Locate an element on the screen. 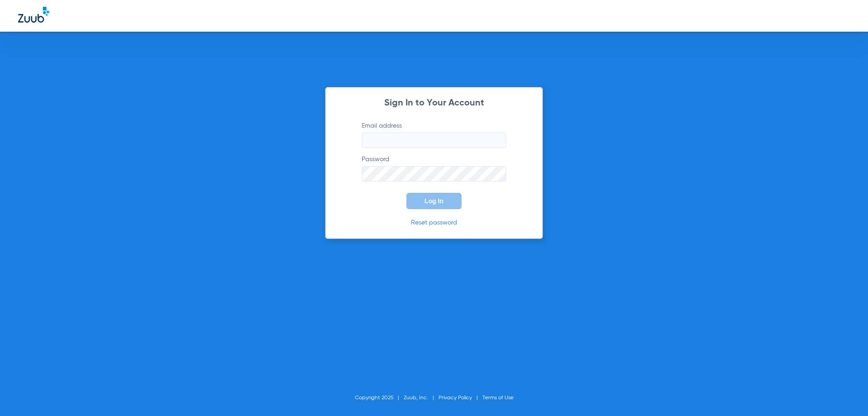 The height and width of the screenshot is (416, 868). span: Log In is located at coordinates (434, 201).